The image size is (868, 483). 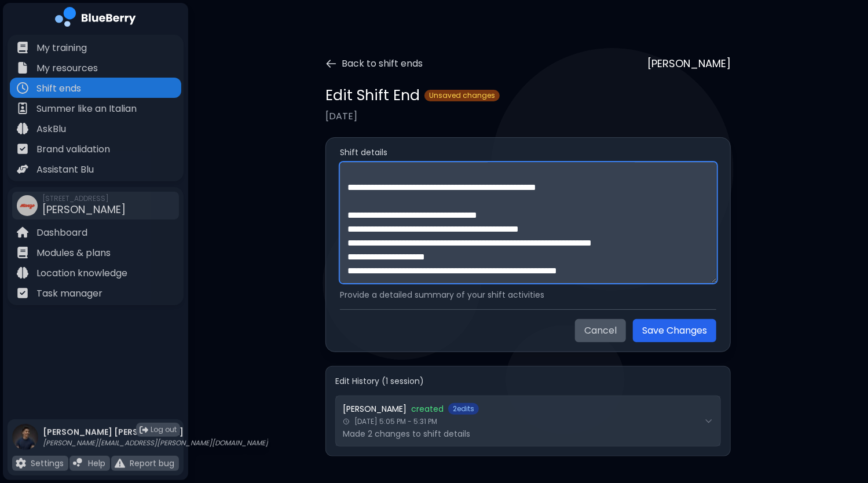 I want to click on button: Cancel, so click(x=601, y=331).